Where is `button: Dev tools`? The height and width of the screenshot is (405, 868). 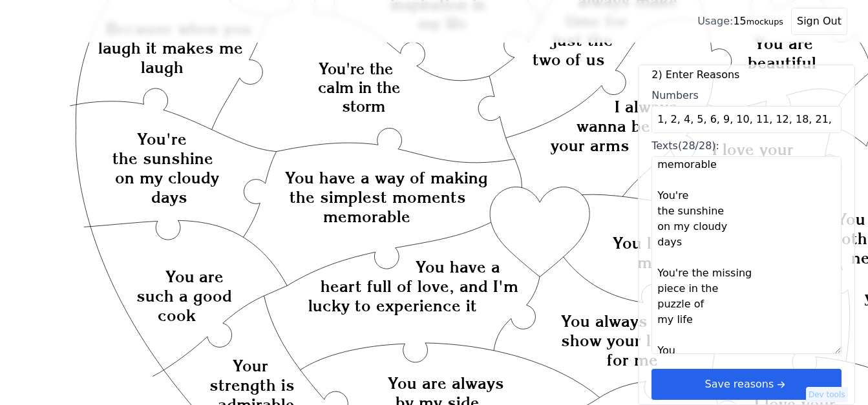 button: Dev tools is located at coordinates (827, 395).